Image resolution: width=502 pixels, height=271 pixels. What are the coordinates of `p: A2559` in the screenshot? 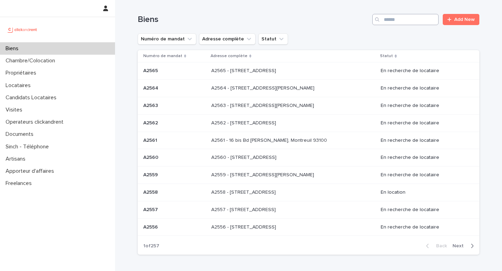 It's located at (151, 174).